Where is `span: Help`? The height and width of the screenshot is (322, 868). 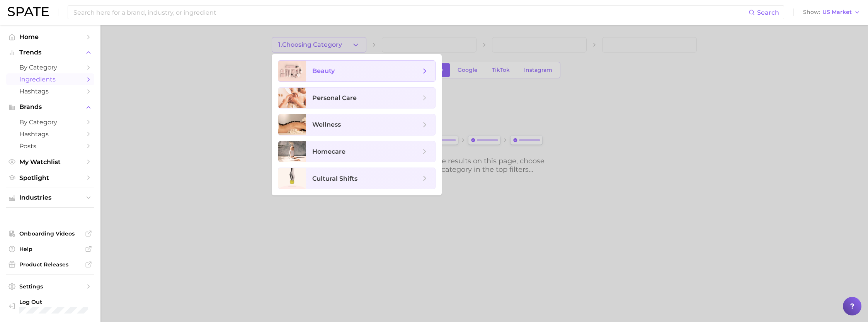 span: Help is located at coordinates (50, 249).